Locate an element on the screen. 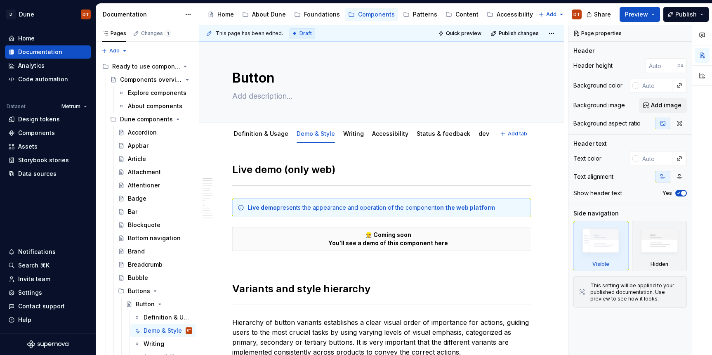 The width and height of the screenshot is (712, 355). div: Settings is located at coordinates (30, 292).